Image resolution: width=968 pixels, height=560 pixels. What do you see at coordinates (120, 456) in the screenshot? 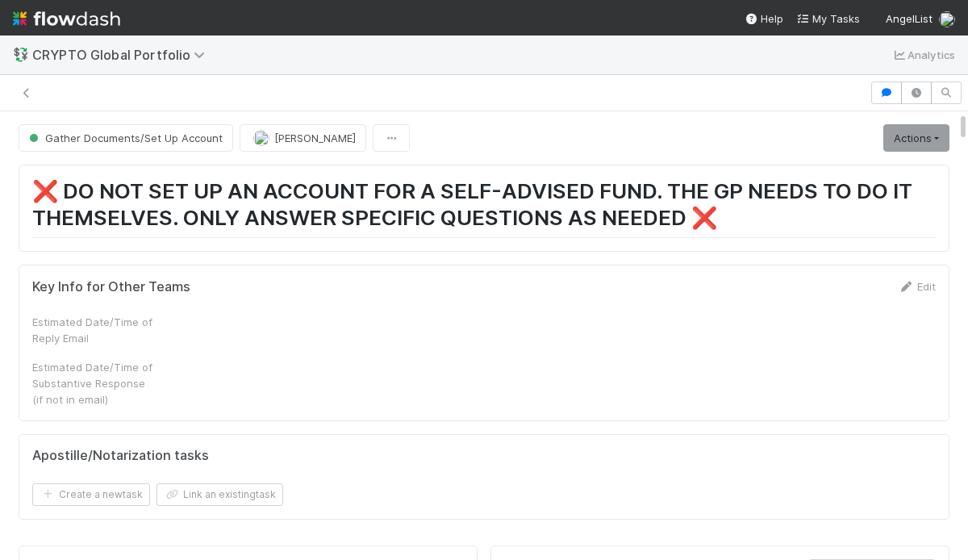
I see `h5: Apostille/Notarization tasks` at bounding box center [120, 456].